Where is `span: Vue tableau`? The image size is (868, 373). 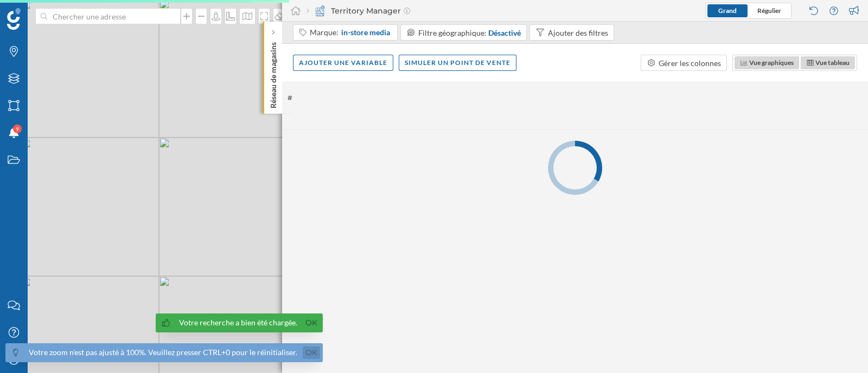 span: Vue tableau is located at coordinates (832, 63).